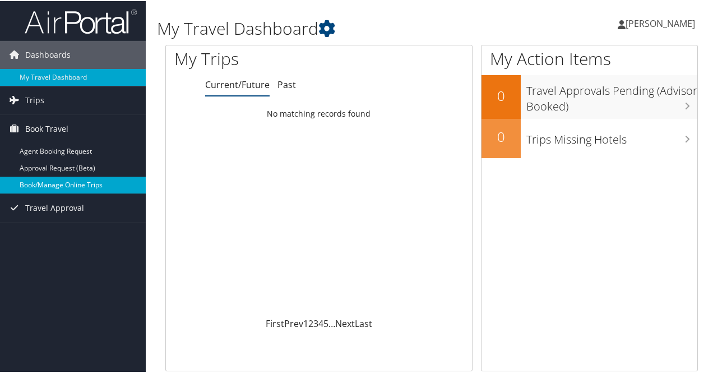 This screenshot has width=713, height=373. What do you see at coordinates (340, 27) in the screenshot?
I see `h1: My Travel Dashboard` at bounding box center [340, 27].